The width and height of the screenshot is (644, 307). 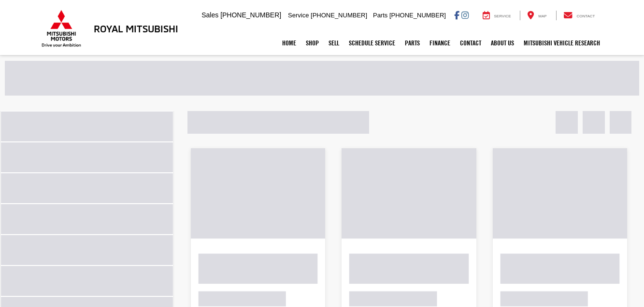 What do you see at coordinates (562, 43) in the screenshot?
I see `a: Mitsubishi Vehicle Research` at bounding box center [562, 43].